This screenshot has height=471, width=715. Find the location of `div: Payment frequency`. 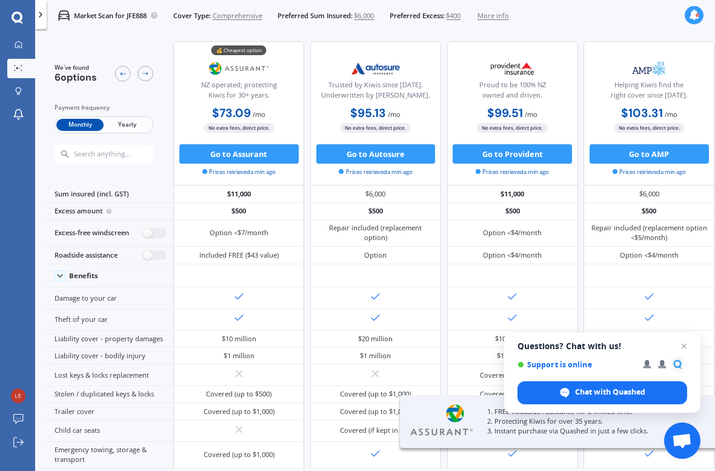

div: Payment frequency is located at coordinates (104, 108).